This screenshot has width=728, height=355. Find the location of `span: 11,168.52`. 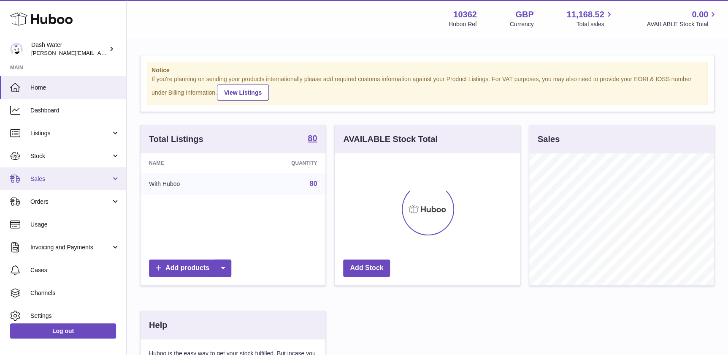

span: 11,168.52 is located at coordinates (585, 14).